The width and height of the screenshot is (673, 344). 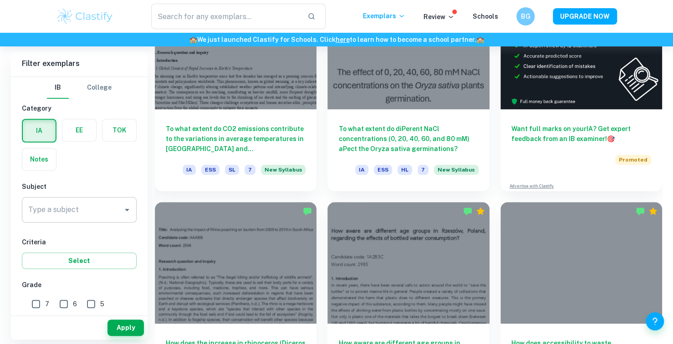 What do you see at coordinates (79, 88) in the screenshot?
I see `div: Filter type choice` at bounding box center [79, 88].